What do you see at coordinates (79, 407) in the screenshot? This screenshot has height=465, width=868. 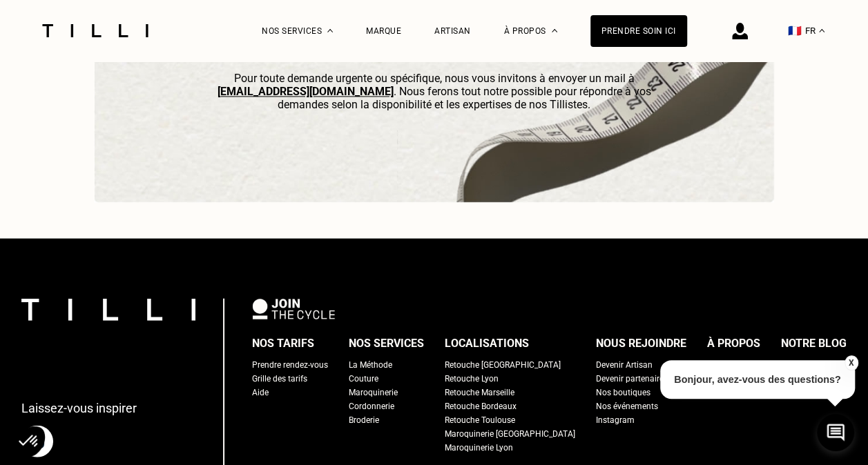 I see `p: Laissez-vous inspirer` at bounding box center [79, 407].